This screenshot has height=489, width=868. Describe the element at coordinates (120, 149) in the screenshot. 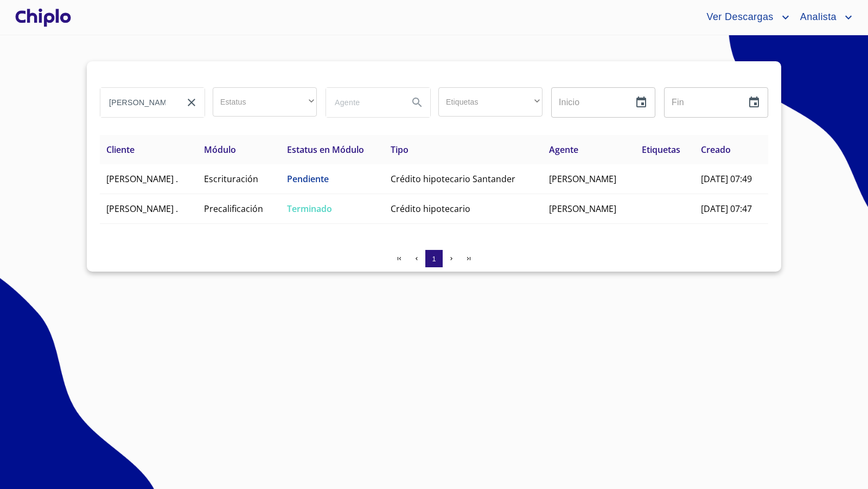

I see `span: Cliente` at that location.